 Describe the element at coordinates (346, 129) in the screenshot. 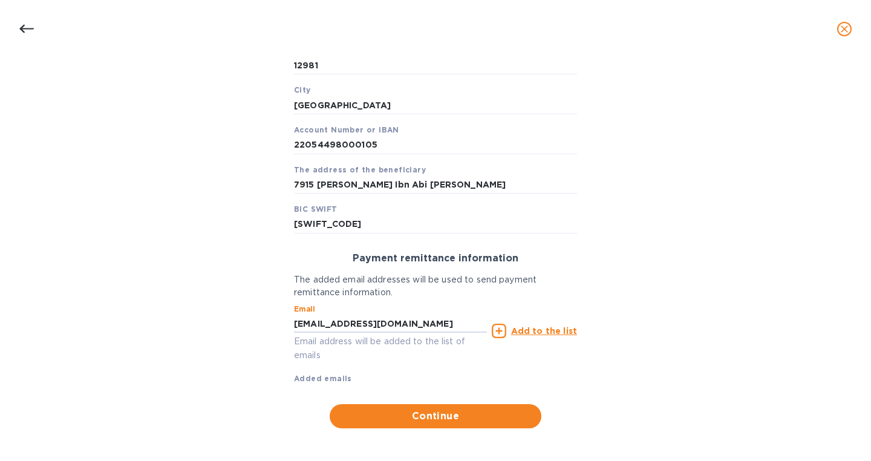

I see `b: Account Number or IBAN` at that location.